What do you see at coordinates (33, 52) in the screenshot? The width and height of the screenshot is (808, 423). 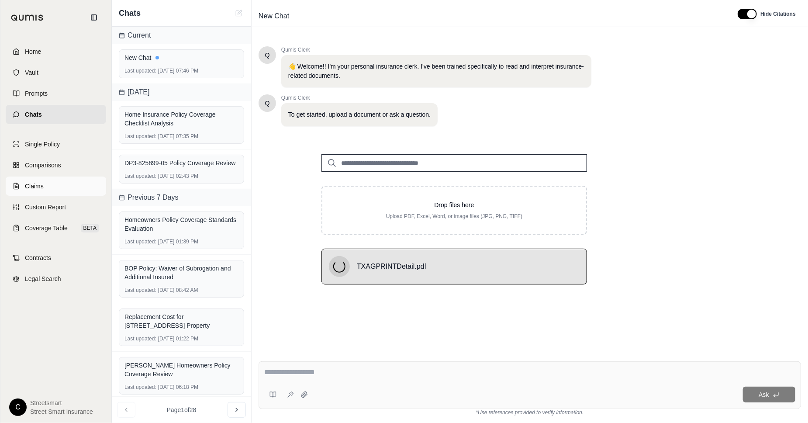 I see `span: Home` at bounding box center [33, 52].